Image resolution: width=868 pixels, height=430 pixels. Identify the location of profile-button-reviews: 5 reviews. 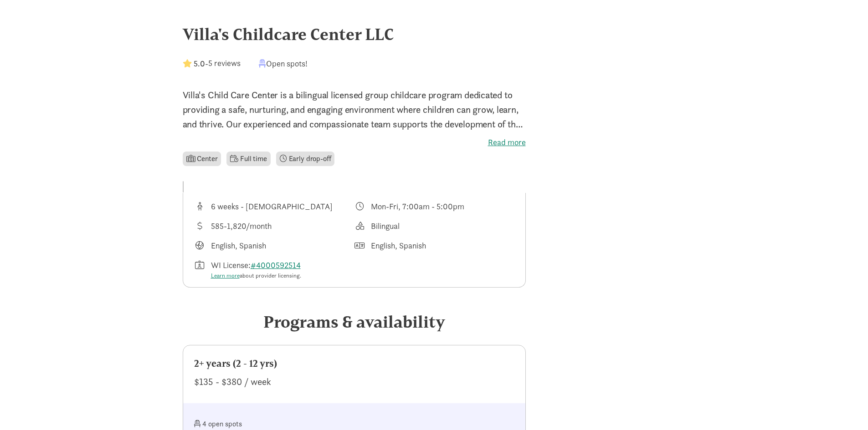
(225, 63).